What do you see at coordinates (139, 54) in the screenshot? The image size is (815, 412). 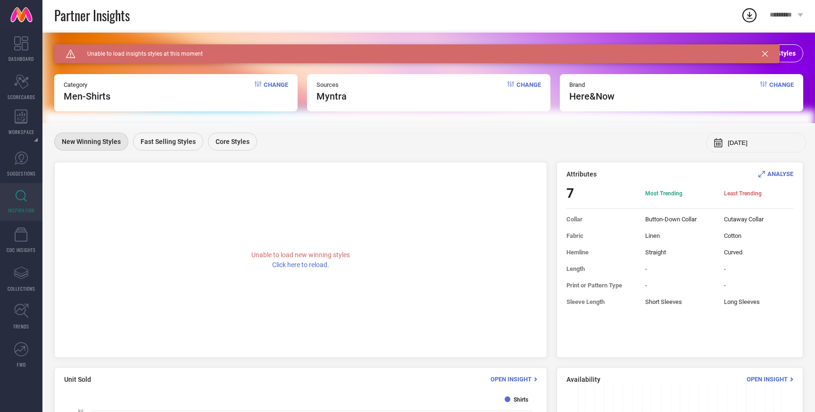 I see `span: Unable to load insights styles at this moment` at bounding box center [139, 54].